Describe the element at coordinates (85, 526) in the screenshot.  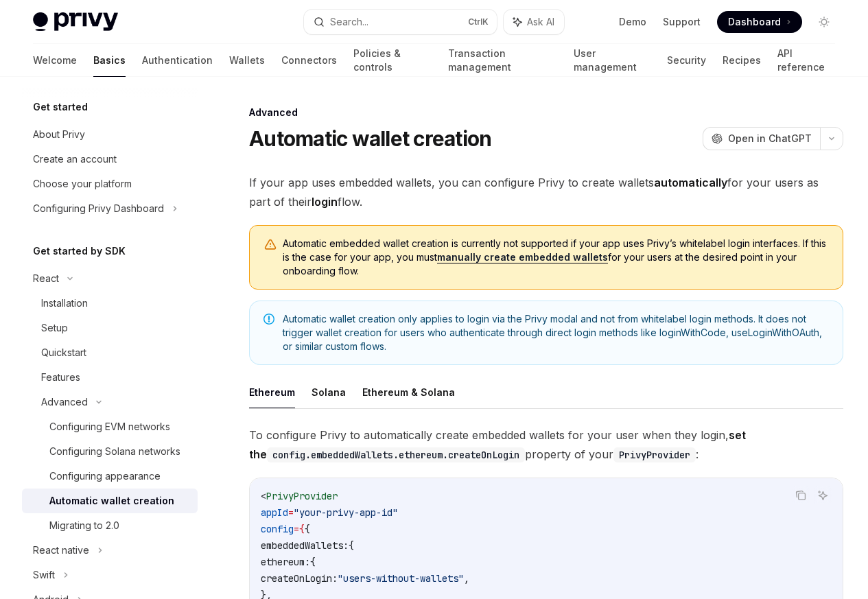
I see `div: Migrating to 2.0` at that location.